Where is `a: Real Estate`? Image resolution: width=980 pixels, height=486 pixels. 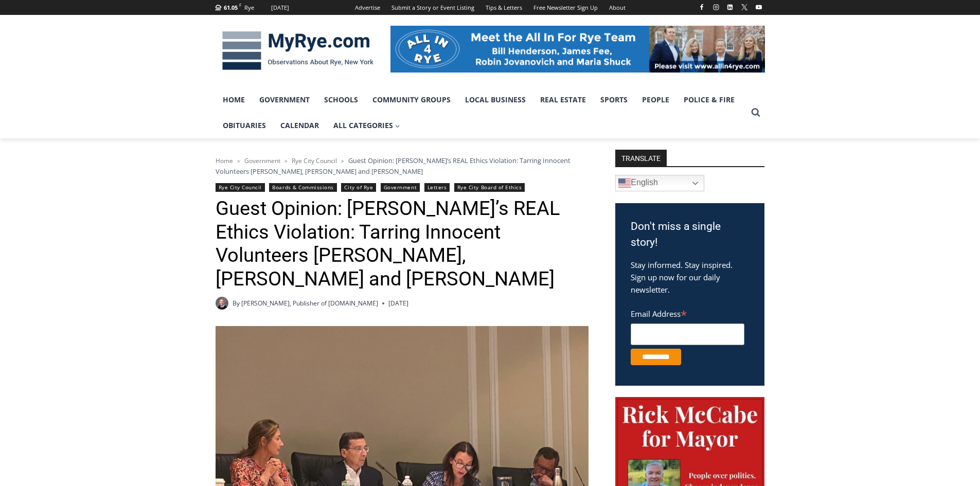
a: Real Estate is located at coordinates (563, 100).